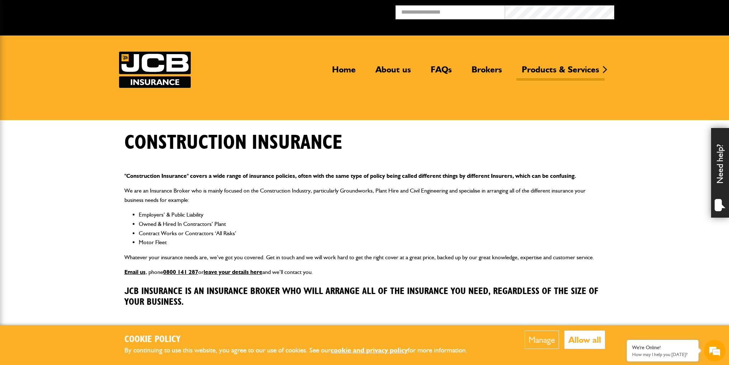  What do you see at coordinates (365, 257) in the screenshot?
I see `p: Whatever your insurance needs are, we’ve got you covered. Get in touch and we will work hard to g...` at bounding box center [365, 257].